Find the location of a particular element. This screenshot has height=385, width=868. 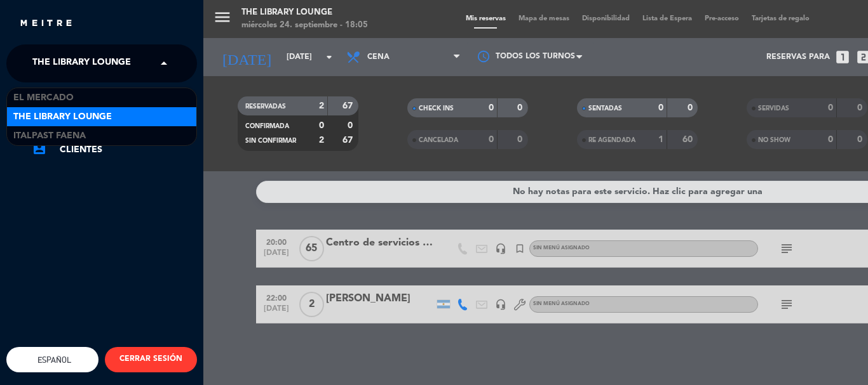

span: Español is located at coordinates (53, 360).